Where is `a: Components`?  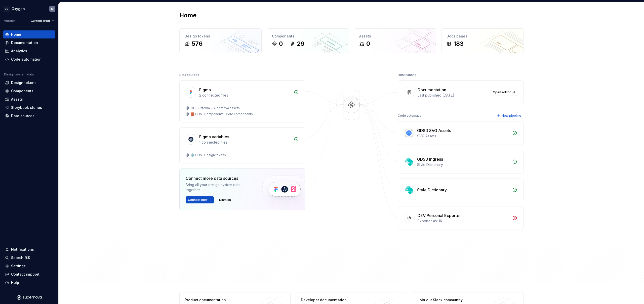 a: Components is located at coordinates (29, 91).